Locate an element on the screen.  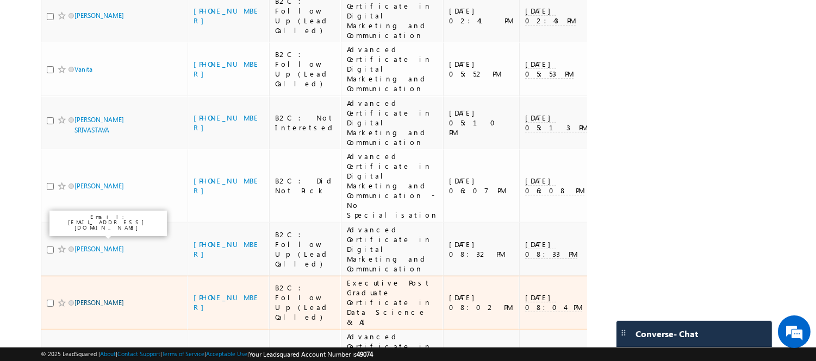
div: Minimize live chat window is located at coordinates (191, 18).